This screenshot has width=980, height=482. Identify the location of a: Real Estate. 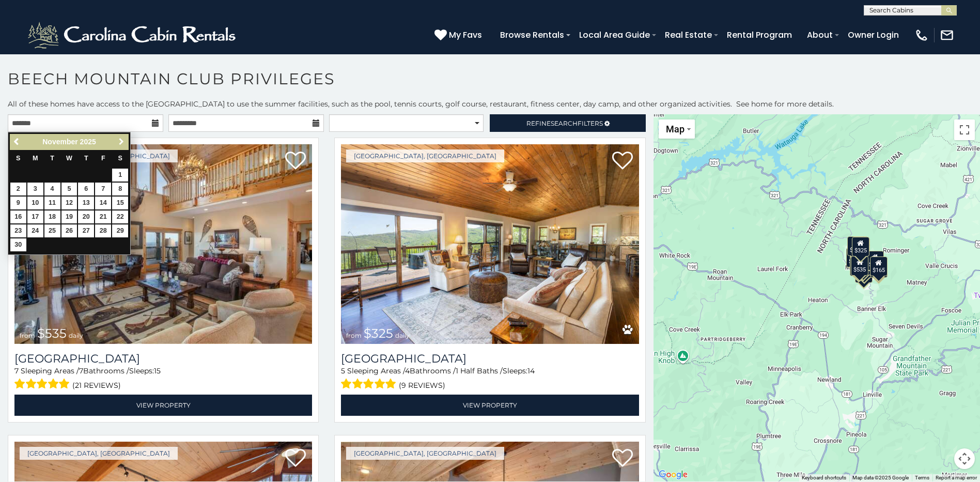
(688, 34).